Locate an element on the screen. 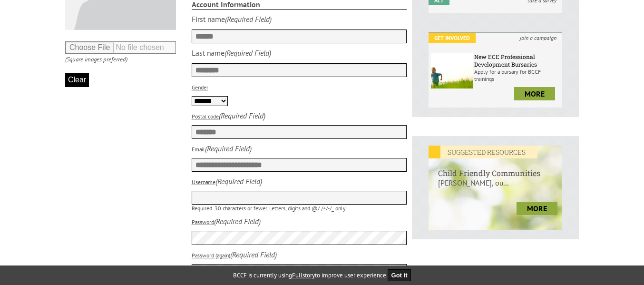 The height and width of the screenshot is (285, 644). div: First name is located at coordinates (208, 19).